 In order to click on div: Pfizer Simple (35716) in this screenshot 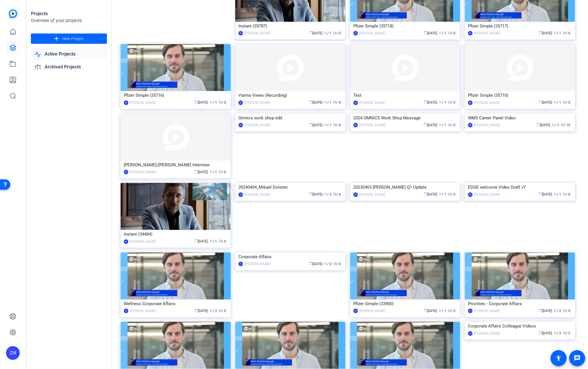, I will do `click(176, 95)`.